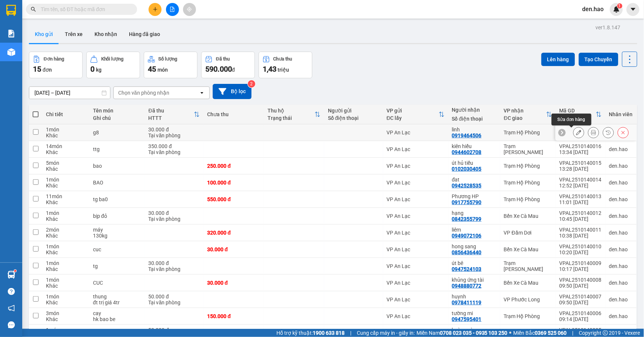 This screenshot has width=644, height=337. I want to click on div: den.hao, so click(621, 316).